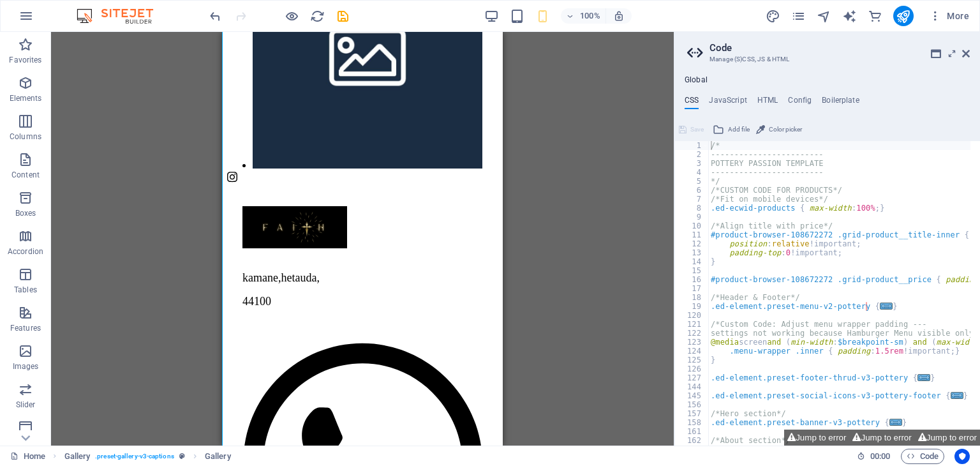 This screenshot has width=980, height=466. I want to click on p: Slider, so click(26, 405).